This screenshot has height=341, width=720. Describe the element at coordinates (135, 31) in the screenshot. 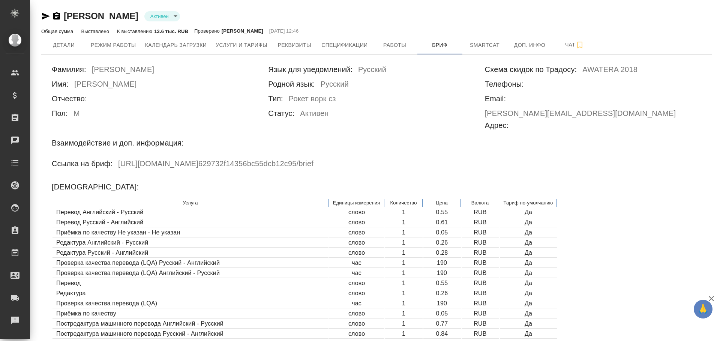

I see `p: К выставлению` at that location.